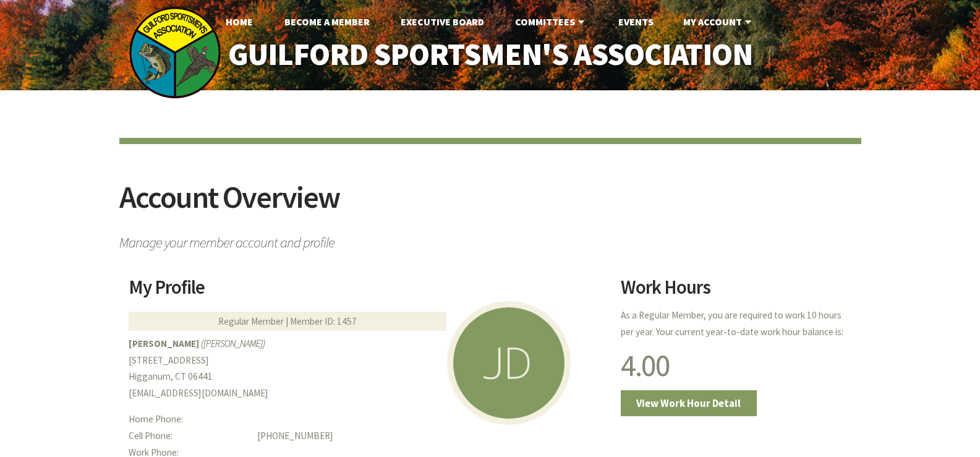 This screenshot has width=980, height=457. I want to click on h2: Work Hours, so click(736, 292).